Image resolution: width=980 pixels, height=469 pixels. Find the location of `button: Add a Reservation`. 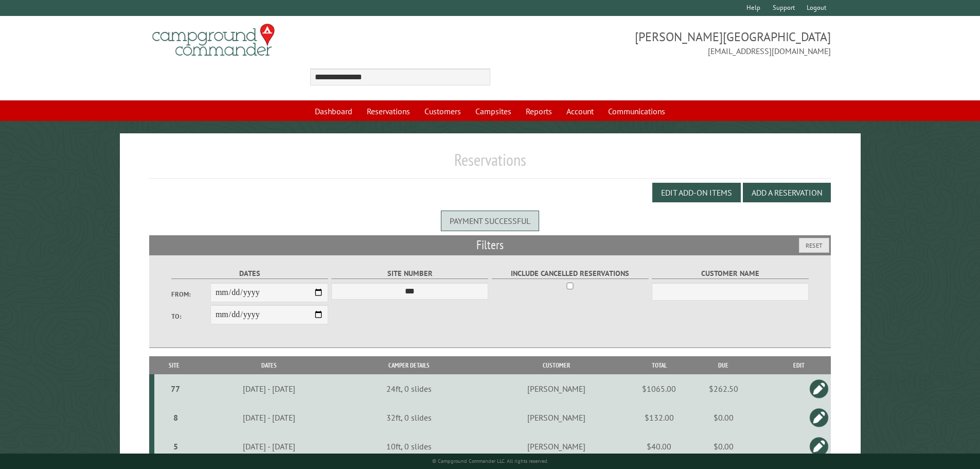

button: Add a Reservation is located at coordinates (787, 193).